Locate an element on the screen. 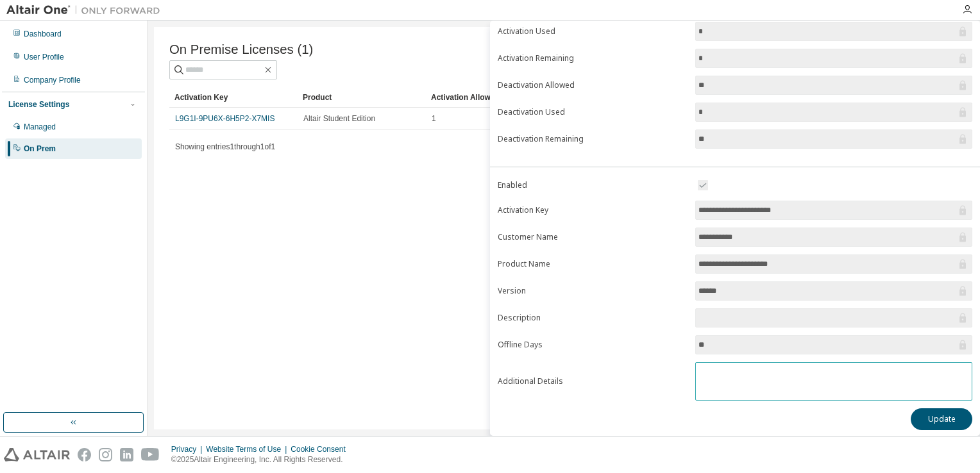  img: facebook.svg is located at coordinates (84, 454).